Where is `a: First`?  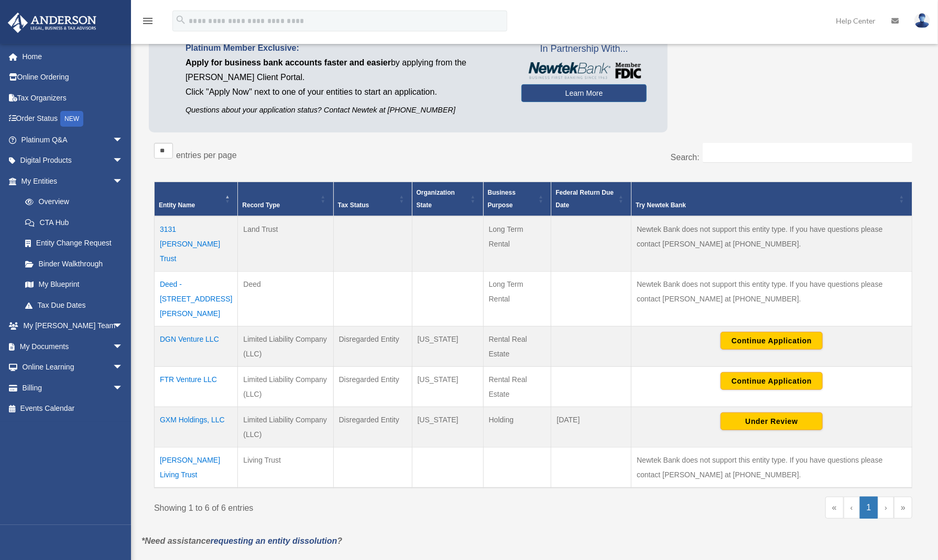
a: First is located at coordinates (835, 507).